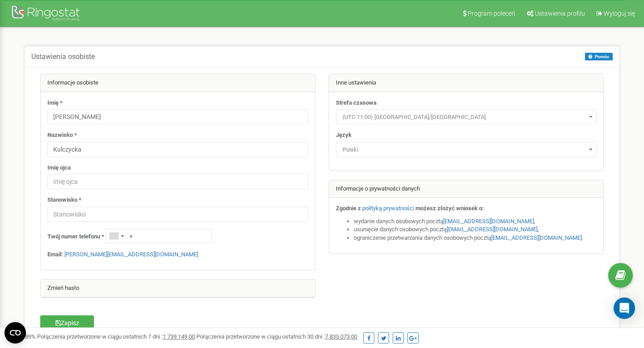 This screenshot has height=348, width=644. I want to click on div: Informacje o prywatności danych, so click(466, 189).